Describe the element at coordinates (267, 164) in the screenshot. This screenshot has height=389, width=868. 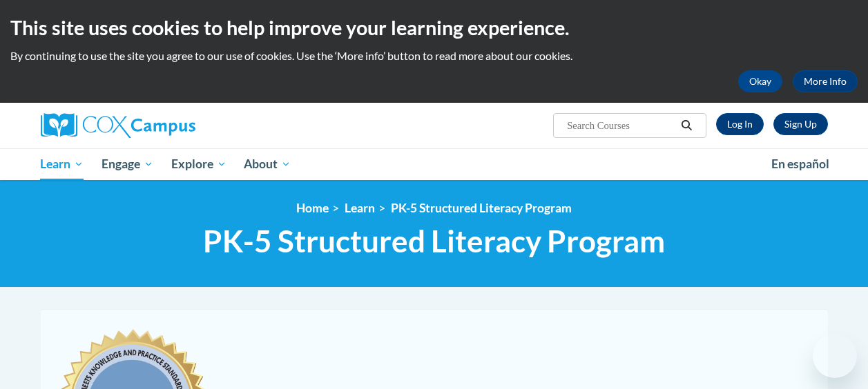
I see `a: About` at that location.